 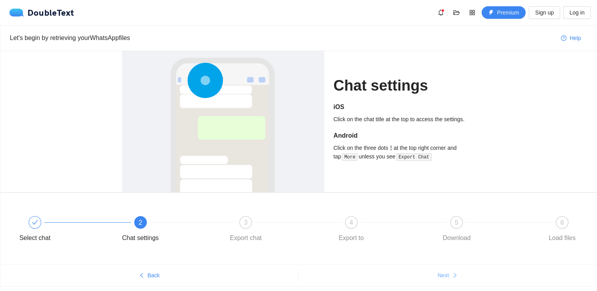 I want to click on a: logoDoubleText, so click(x=42, y=13).